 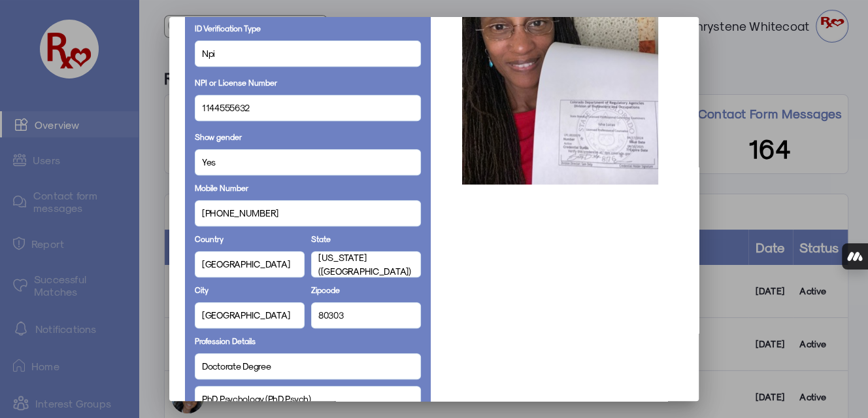 What do you see at coordinates (225, 341) in the screenshot?
I see `label: Profession Details` at bounding box center [225, 341].